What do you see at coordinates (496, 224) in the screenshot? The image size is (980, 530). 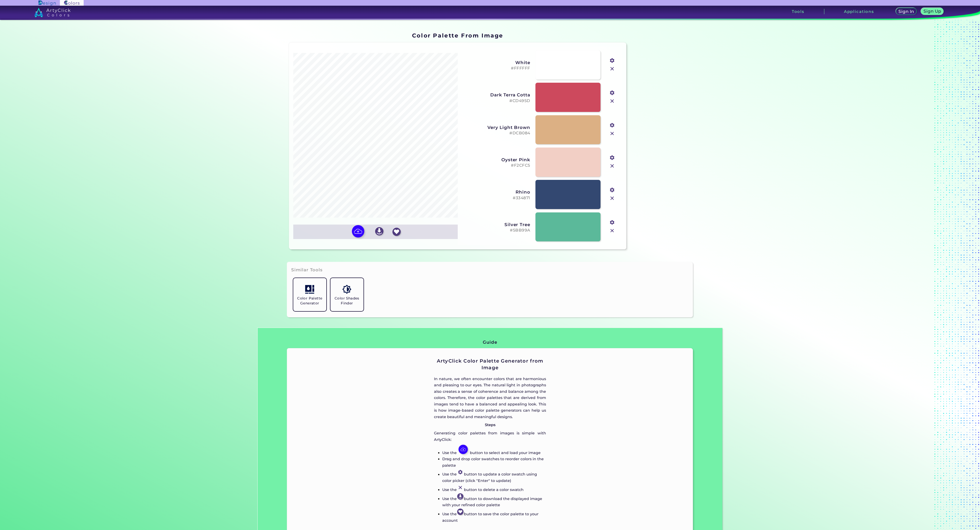 I see `h3: Silver Tree` at bounding box center [496, 224].